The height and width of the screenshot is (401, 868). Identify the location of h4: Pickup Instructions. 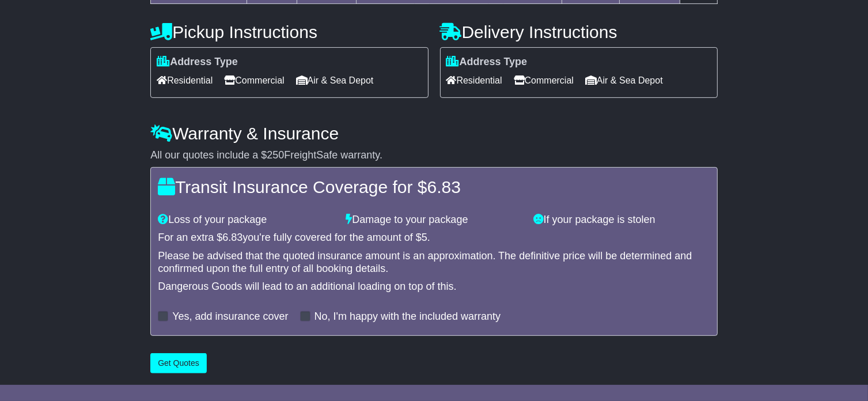
(289, 32).